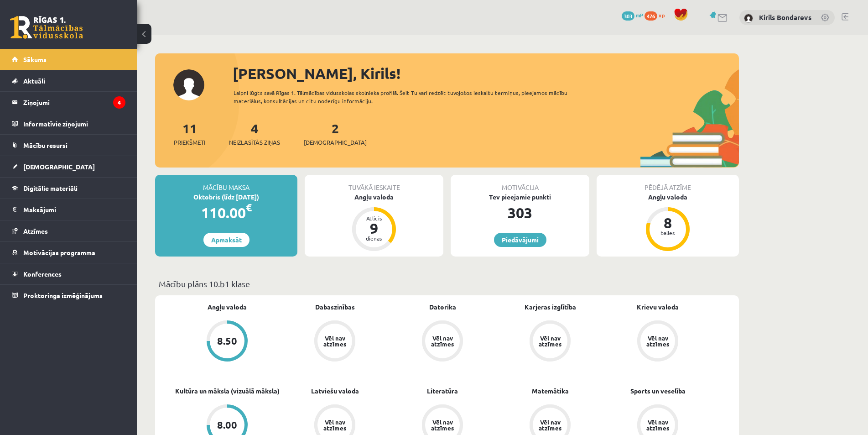 The height and width of the screenshot is (435, 868). I want to click on div: dienas, so click(374, 238).